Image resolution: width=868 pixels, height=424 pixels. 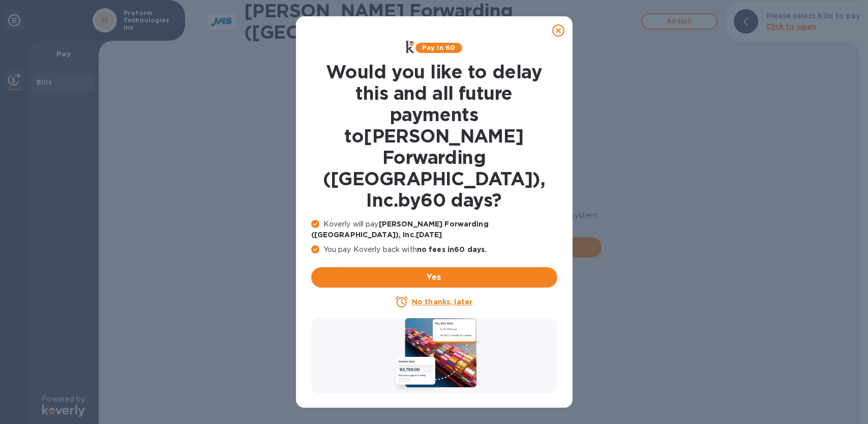 I want to click on button: Yes, so click(x=435, y=277).